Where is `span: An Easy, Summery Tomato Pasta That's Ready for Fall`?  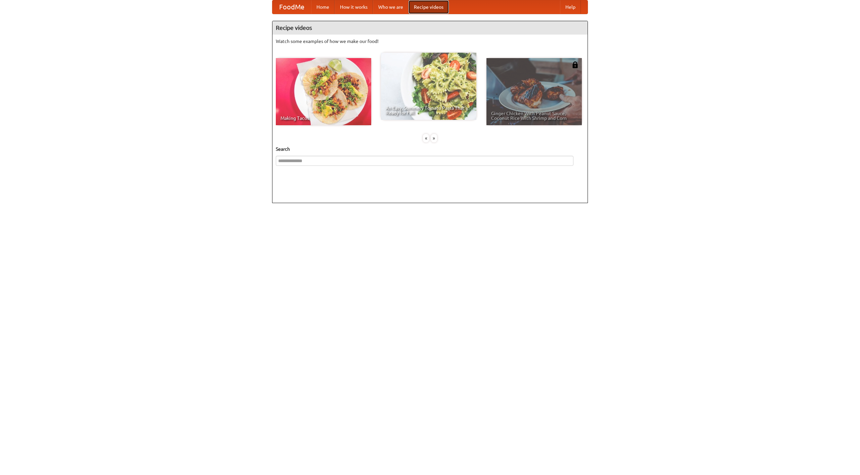 span: An Easy, Summery Tomato Pasta That's Ready for Fall is located at coordinates (429, 111).